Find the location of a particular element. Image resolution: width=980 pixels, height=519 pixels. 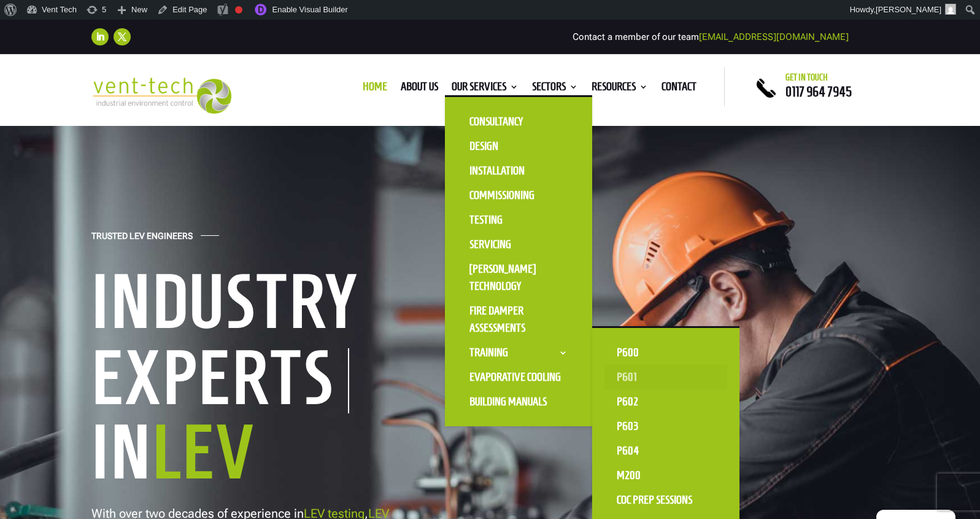

span: LEV is located at coordinates (204, 452).